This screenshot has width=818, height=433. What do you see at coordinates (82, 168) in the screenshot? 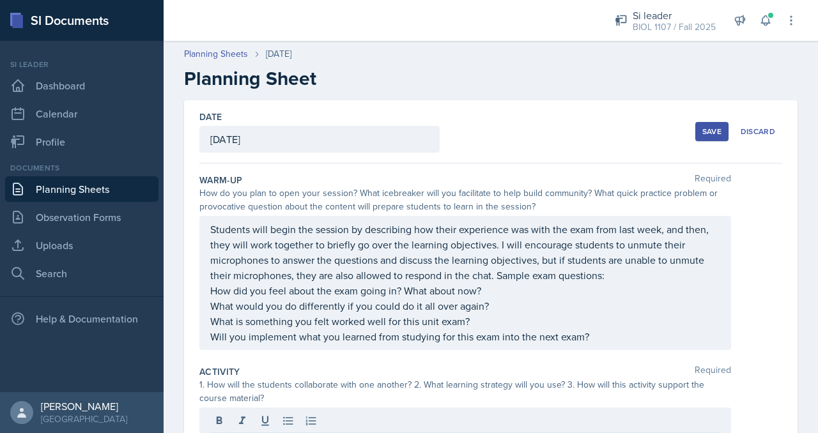
I see `div: Documents` at bounding box center [82, 168].